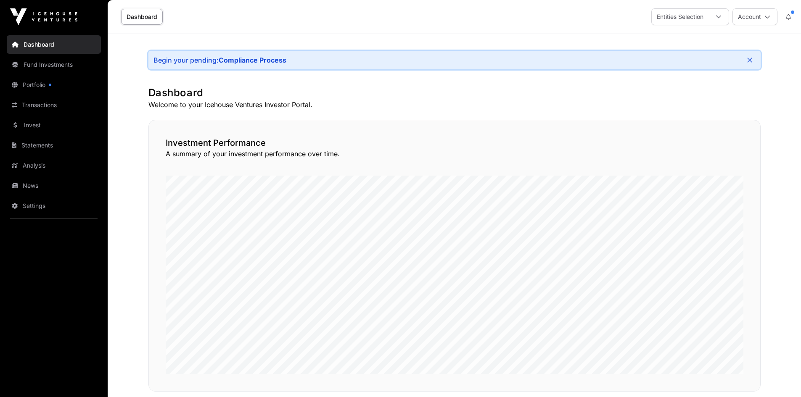 Image resolution: width=801 pixels, height=397 pixels. Describe the element at coordinates (54, 206) in the screenshot. I see `a: Settings` at that location.